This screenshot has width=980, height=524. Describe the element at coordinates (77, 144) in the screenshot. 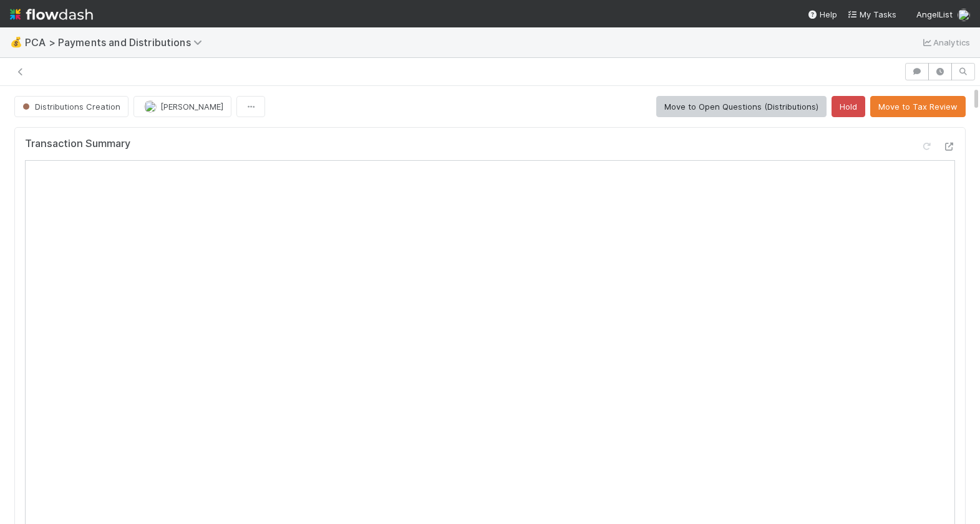

I see `h5: Transaction Summary` at that location.